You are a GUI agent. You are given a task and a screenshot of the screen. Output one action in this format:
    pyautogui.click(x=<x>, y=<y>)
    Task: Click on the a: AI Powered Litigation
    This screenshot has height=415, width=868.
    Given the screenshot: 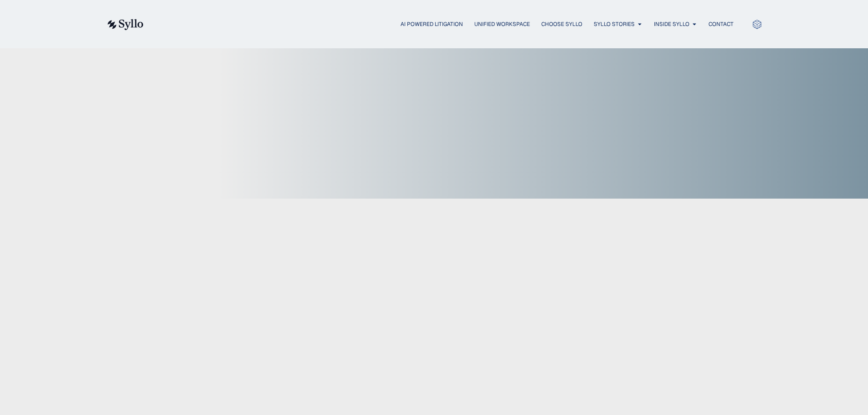 What is the action you would take?
    pyautogui.click(x=432, y=24)
    